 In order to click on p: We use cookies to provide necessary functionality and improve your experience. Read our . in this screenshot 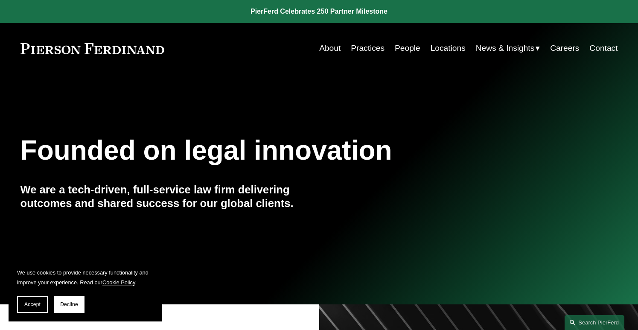, I will do `click(85, 277)`.